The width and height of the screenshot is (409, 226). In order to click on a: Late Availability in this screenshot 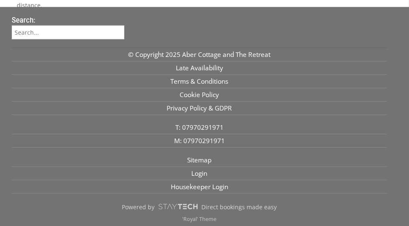, I will do `click(199, 68)`.